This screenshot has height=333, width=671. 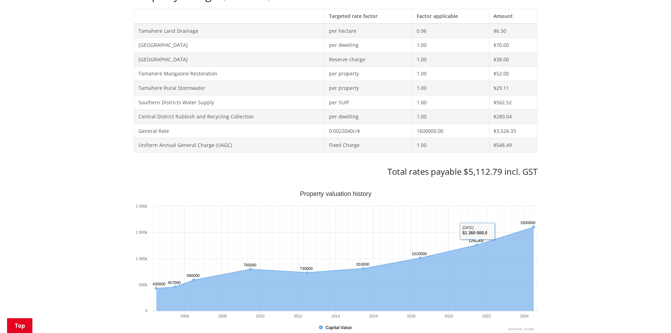 What do you see at coordinates (194, 280) in the screenshot?
I see `path: Friday, Jun 30, 12:00, 590,000. Capital Value.` at bounding box center [194, 280].